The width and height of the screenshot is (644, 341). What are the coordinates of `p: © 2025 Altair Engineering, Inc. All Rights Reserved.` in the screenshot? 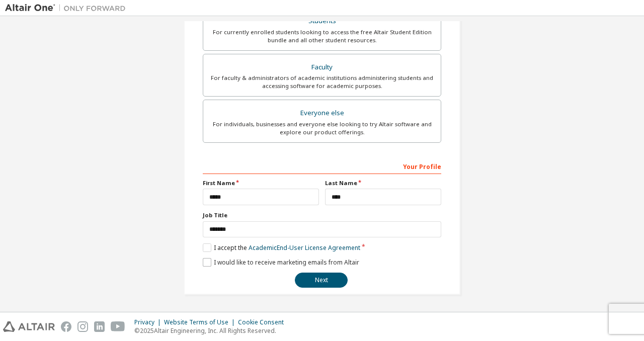 It's located at (212, 330).